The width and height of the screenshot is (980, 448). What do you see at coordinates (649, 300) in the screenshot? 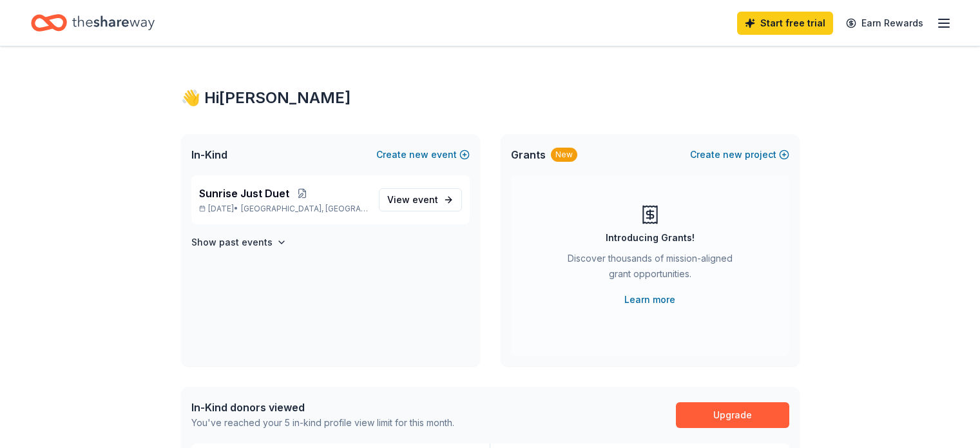
I see `a: Learn more` at bounding box center [649, 300].